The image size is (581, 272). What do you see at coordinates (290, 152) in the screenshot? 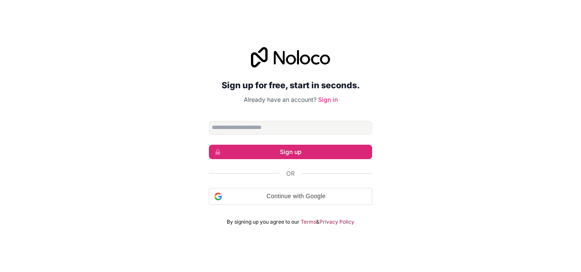
I see `button: Sign up` at bounding box center [290, 152].